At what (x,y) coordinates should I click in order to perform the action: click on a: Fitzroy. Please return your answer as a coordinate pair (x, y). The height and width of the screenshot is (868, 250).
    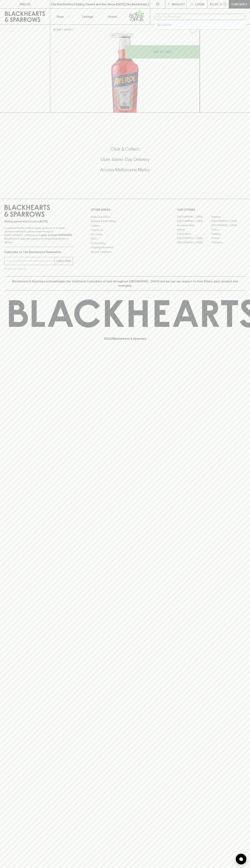
    Looking at the image, I should click on (229, 230).